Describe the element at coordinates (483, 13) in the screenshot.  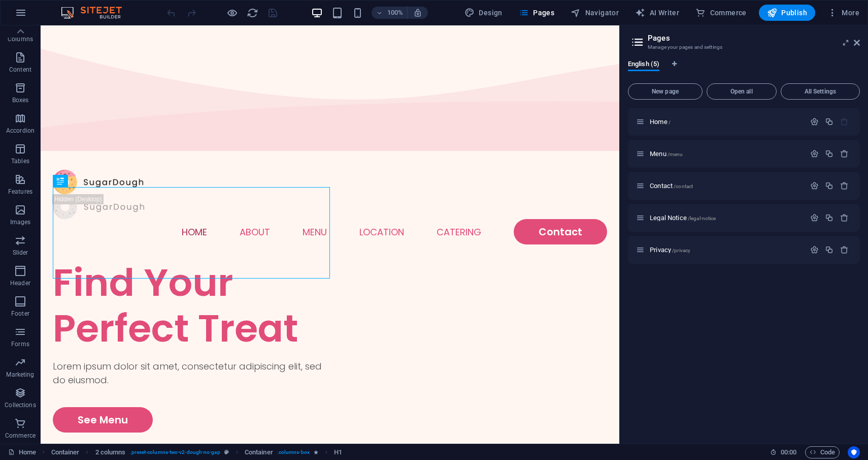
I see `span: Design` at that location.